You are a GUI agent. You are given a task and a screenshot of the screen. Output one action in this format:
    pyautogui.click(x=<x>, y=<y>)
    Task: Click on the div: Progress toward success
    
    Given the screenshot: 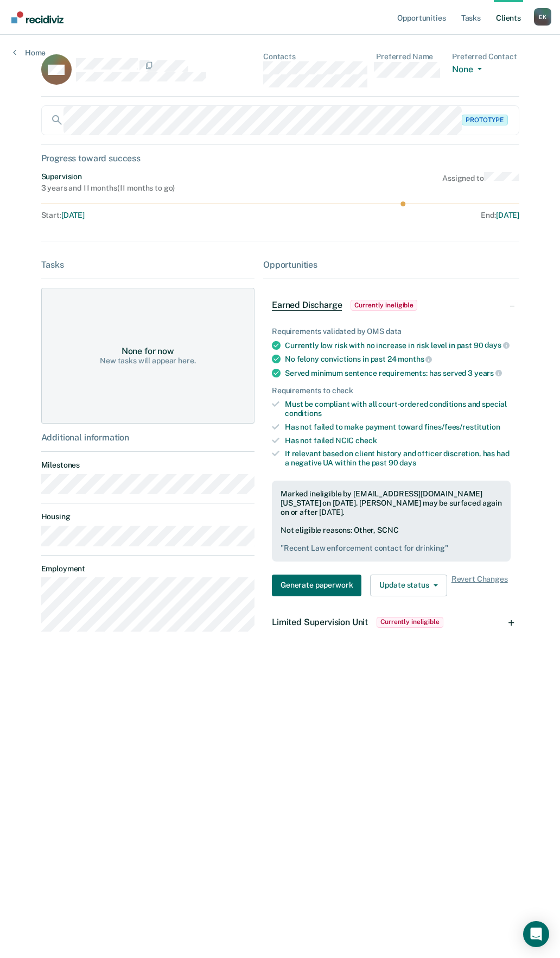 What is the action you would take?
    pyautogui.click(x=280, y=158)
    